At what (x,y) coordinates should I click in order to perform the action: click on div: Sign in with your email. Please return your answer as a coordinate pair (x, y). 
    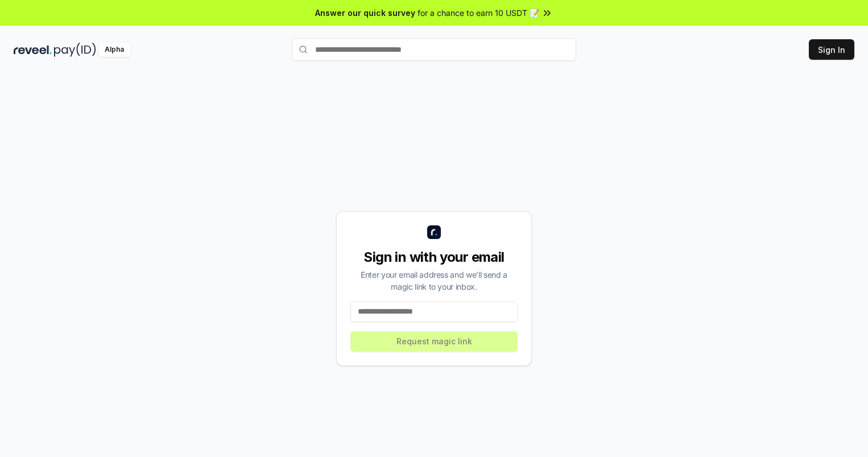
    Looking at the image, I should click on (434, 257).